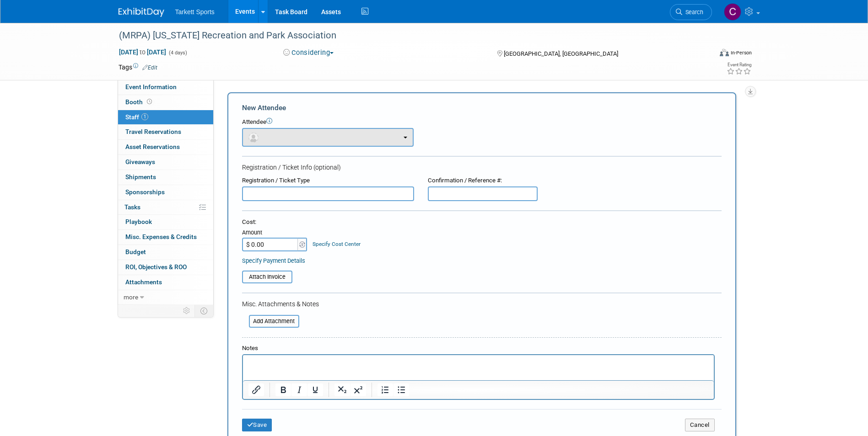  What do you see at coordinates (732, 12) in the screenshot?
I see `img: Cody Gustafson` at bounding box center [732, 12].